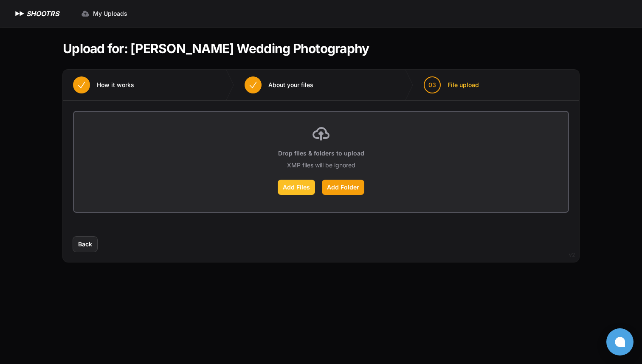  Describe the element at coordinates (451, 85) in the screenshot. I see `button: 03 File upload` at that location.